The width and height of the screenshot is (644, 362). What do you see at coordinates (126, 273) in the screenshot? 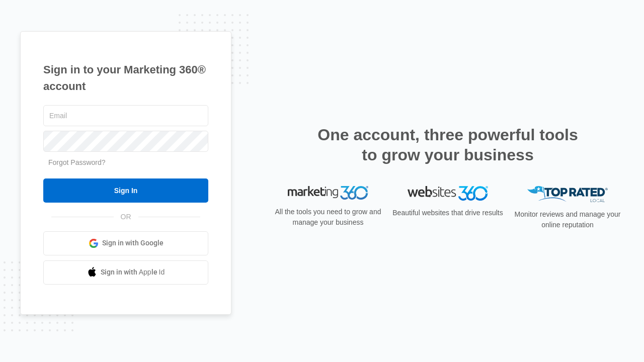
I see `a: Sign in with Apple Id` at bounding box center [126, 273].